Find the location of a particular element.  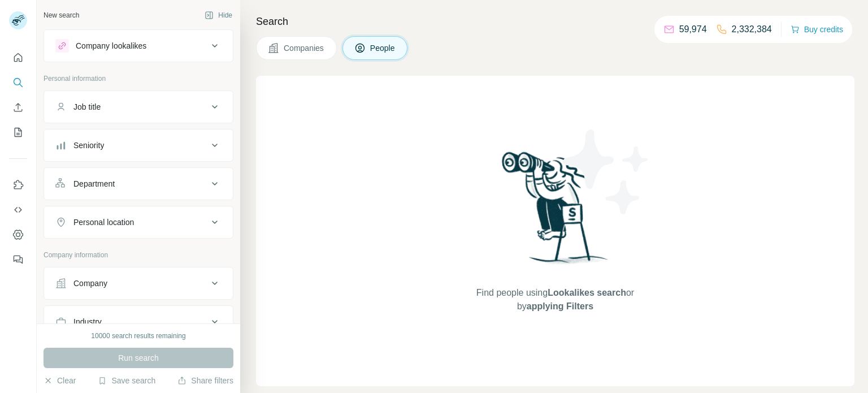

span: Find people using or by is located at coordinates (556, 300).